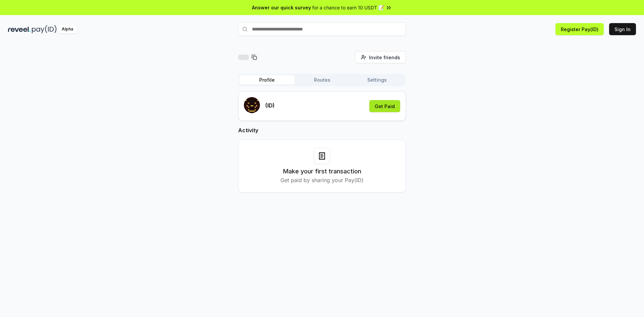 This screenshot has height=317, width=644. Describe the element at coordinates (377, 80) in the screenshot. I see `button: Settings` at that location.